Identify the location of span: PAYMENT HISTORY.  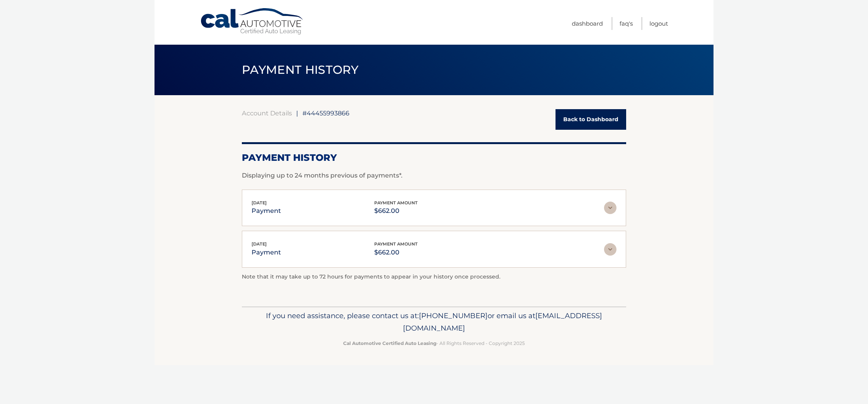
(300, 70).